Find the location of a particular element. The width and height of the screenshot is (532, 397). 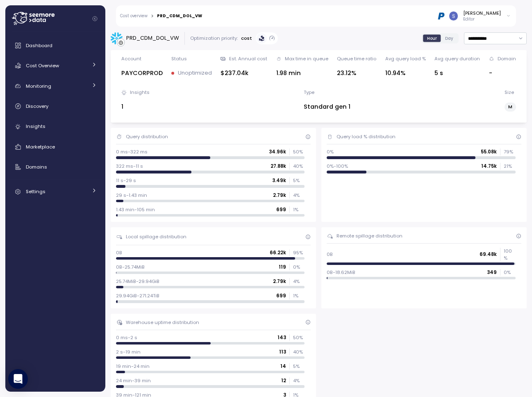

div: $237.04k is located at coordinates (244, 73).